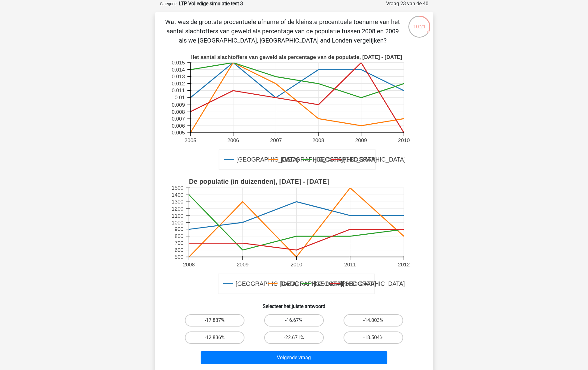 Image resolution: width=588 pixels, height=370 pixels. I want to click on text: 2006, so click(233, 140).